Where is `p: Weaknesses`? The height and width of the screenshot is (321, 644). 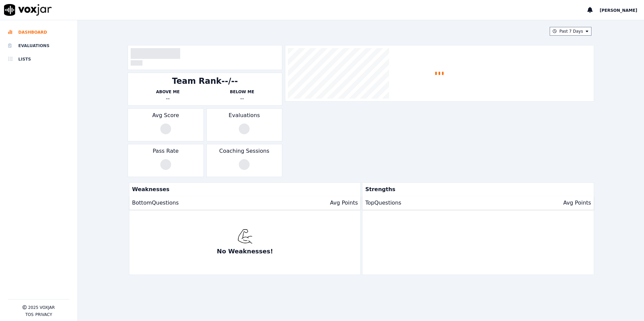 p: Weaknesses is located at coordinates (244, 189).